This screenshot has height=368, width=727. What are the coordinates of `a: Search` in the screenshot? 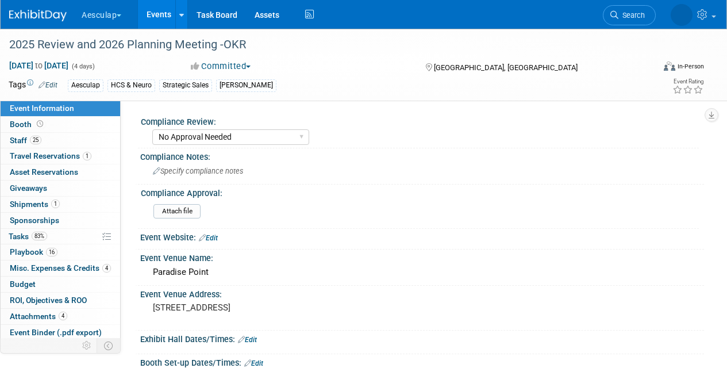 It's located at (629, 15).